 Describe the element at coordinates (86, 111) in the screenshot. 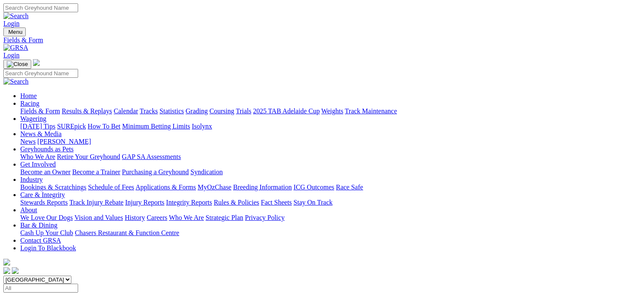

I see `a: Results & Replays` at that location.